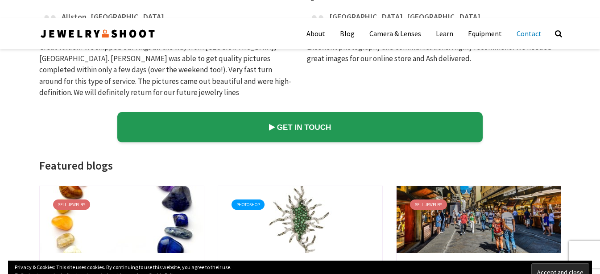  Describe the element at coordinates (316, 33) in the screenshot. I see `a: About` at that location.